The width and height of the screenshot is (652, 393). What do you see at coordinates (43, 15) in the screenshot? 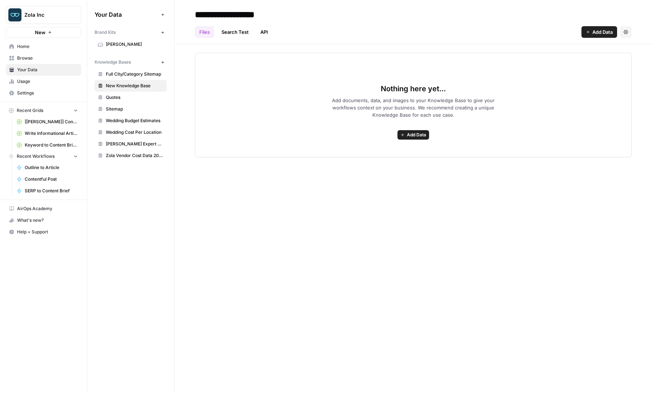
I see `button: Workspace: Zola Inc` at bounding box center [43, 15].